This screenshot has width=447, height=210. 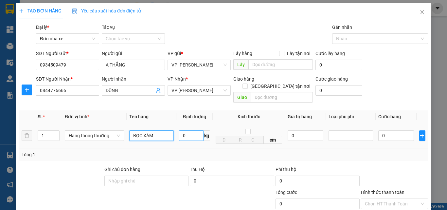 What do you see at coordinates (342, 27) in the screenshot?
I see `label: Gán nhãn` at bounding box center [342, 27].